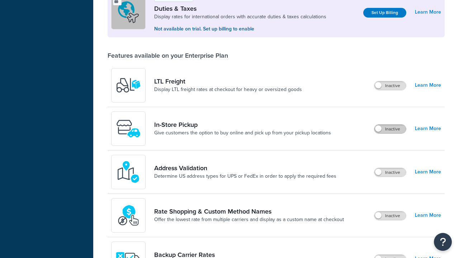 This screenshot has width=459, height=258. What do you see at coordinates (249, 220) in the screenshot?
I see `a: Offer the lowest rate from multiple carriers and display as a custom name at checkout` at bounding box center [249, 220].